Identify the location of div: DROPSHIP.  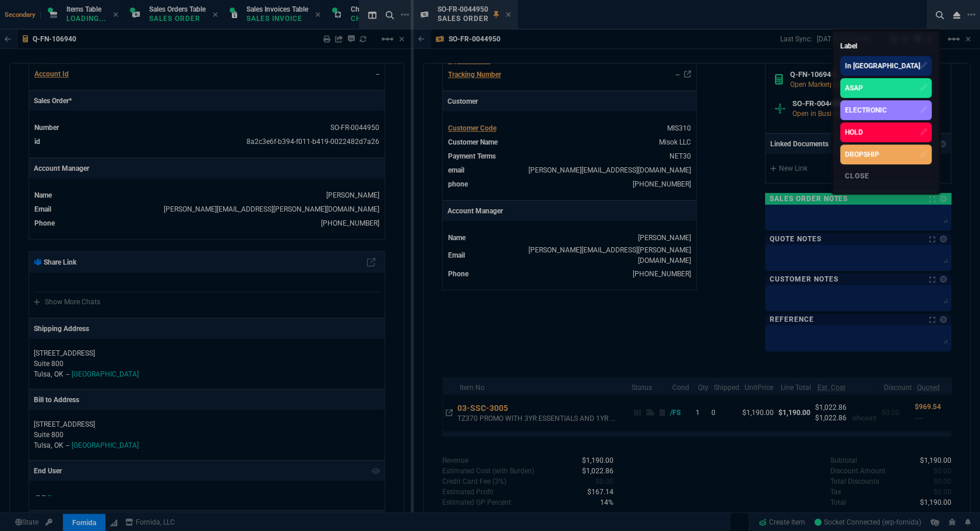
(861, 154).